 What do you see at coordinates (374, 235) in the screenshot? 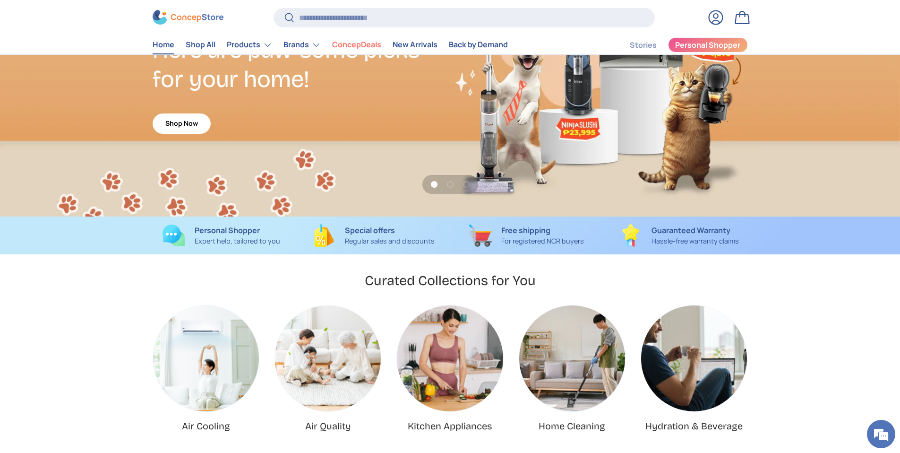
I see `a: Special offers Regular sales and discounts` at bounding box center [374, 235].